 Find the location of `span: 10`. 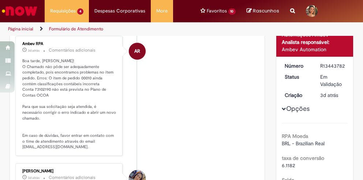

span: 10 is located at coordinates (232, 11).